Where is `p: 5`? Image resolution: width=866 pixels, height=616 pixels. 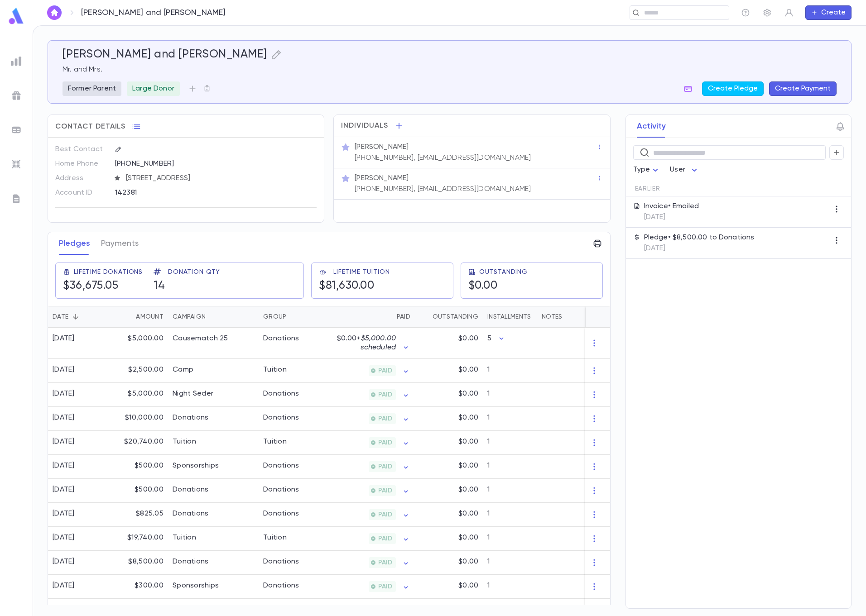
p: 5 is located at coordinates (489, 338).